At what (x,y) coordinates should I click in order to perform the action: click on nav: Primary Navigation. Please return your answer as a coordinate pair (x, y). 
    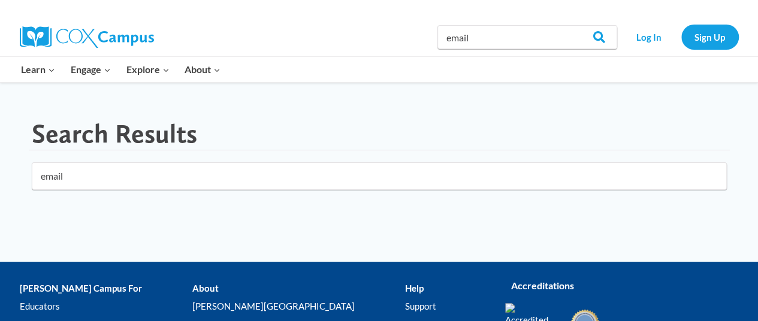
    Looking at the image, I should click on (121, 70).